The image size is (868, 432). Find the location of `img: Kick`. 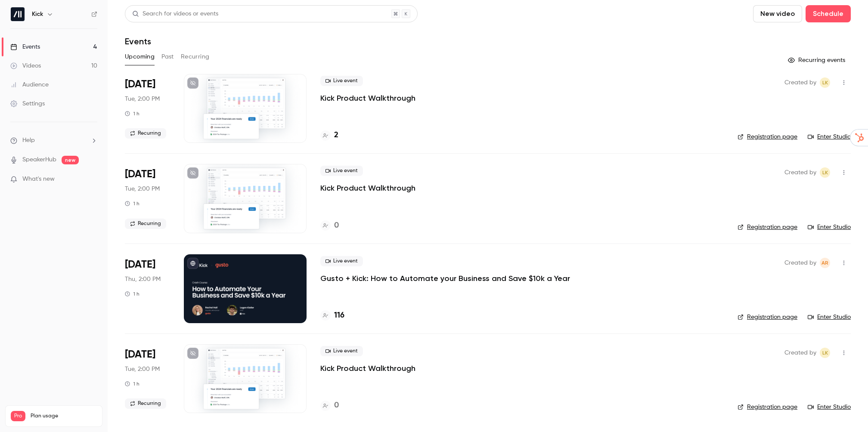

img: Kick is located at coordinates (18, 14).